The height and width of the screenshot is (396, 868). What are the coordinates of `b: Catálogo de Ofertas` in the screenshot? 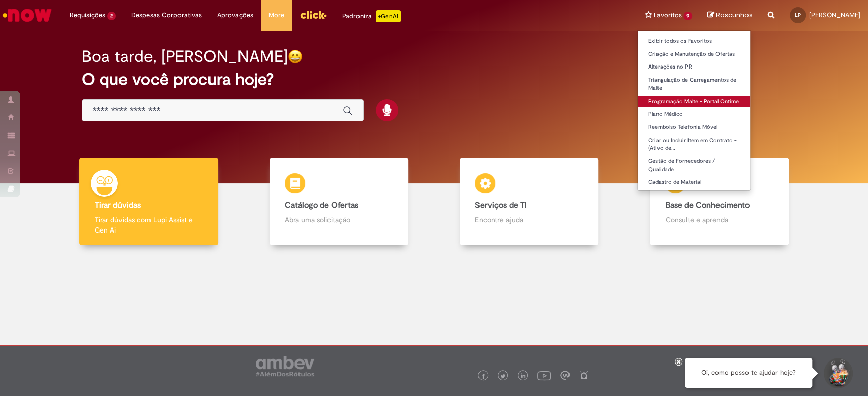 It's located at (321, 205).